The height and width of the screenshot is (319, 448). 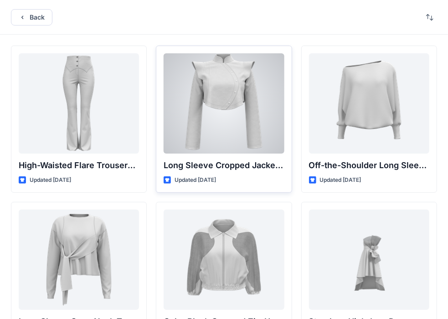 I want to click on a: Strapless High-Low Dress with Side Bow Detail, so click(x=369, y=260).